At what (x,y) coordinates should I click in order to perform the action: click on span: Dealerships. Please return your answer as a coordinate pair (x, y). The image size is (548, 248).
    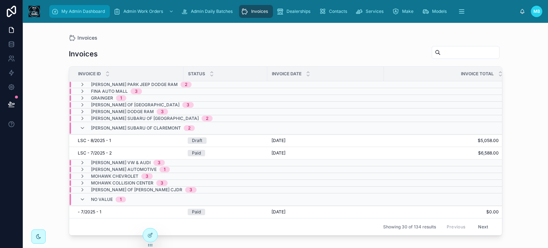
    Looking at the image, I should click on (298, 11).